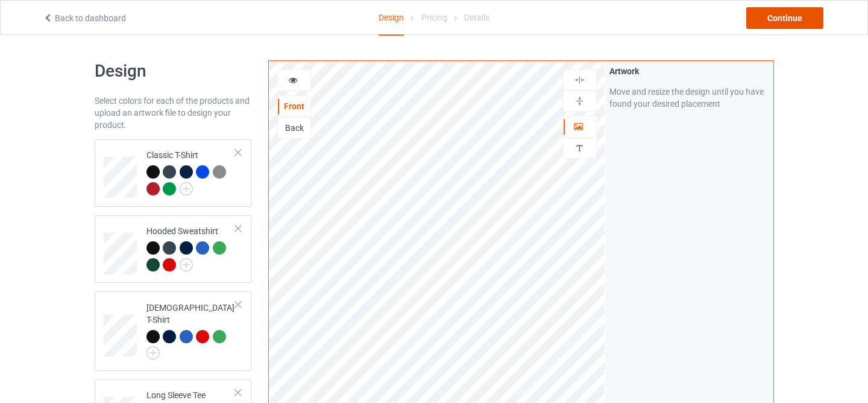  Describe the element at coordinates (85, 18) in the screenshot. I see `a: Back to dashboard` at that location.